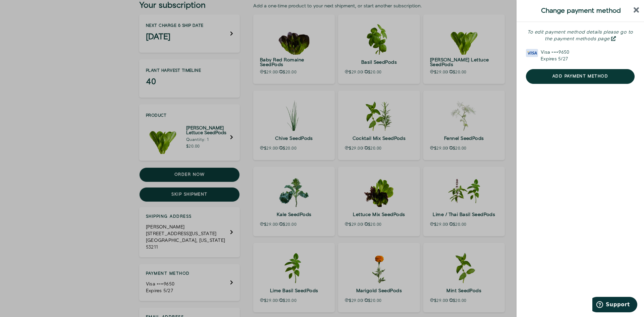 The height and width of the screenshot is (317, 644). Describe the element at coordinates (581, 11) in the screenshot. I see `span: Change payment method` at that location.